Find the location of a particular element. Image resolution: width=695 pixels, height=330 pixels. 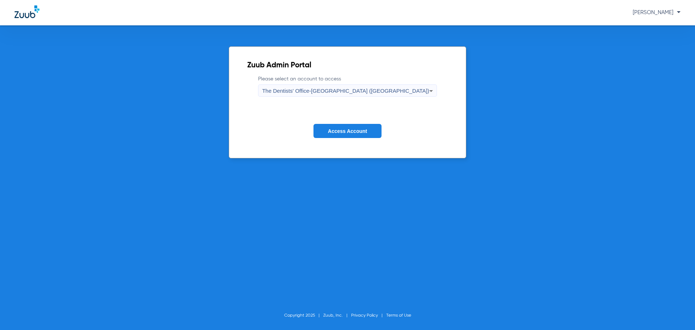

a: Privacy Policy is located at coordinates (364, 315).